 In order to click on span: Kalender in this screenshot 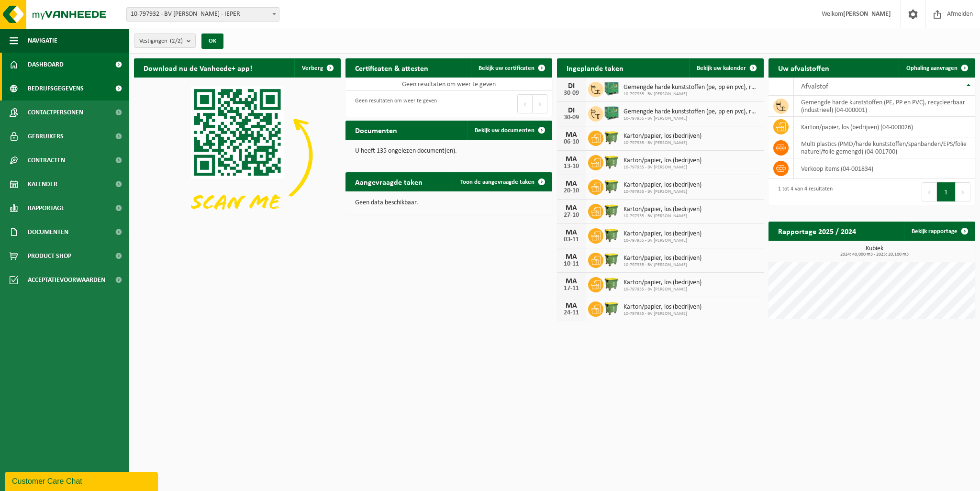, I will do `click(43, 185)`.